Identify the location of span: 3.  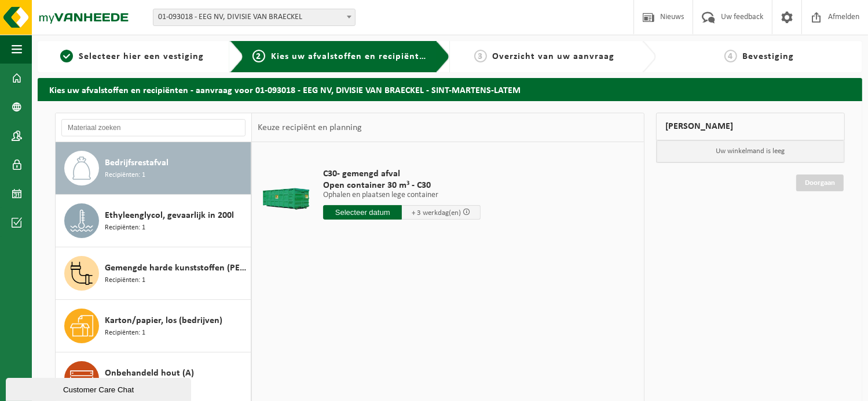
(480, 56).